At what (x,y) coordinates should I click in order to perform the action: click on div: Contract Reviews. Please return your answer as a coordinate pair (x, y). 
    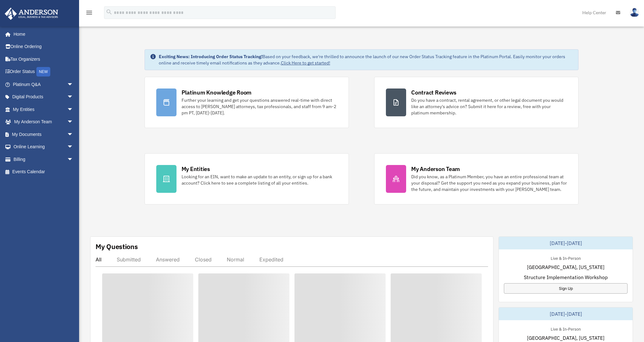
    Looking at the image, I should click on (434, 92).